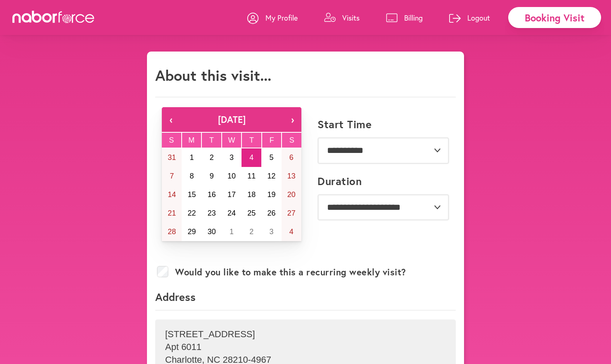 The image size is (611, 364). Describe the element at coordinates (291, 232) in the screenshot. I see `abbr: October 4, 2025` at that location.